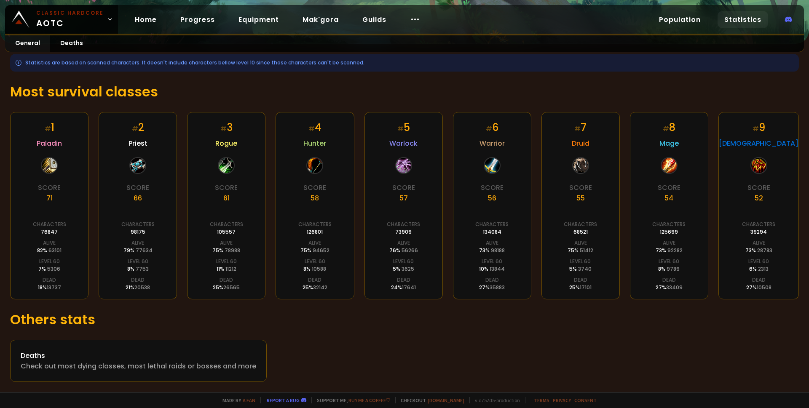 This screenshot has width=809, height=408. What do you see at coordinates (585, 400) in the screenshot?
I see `a: Consent` at bounding box center [585, 400].